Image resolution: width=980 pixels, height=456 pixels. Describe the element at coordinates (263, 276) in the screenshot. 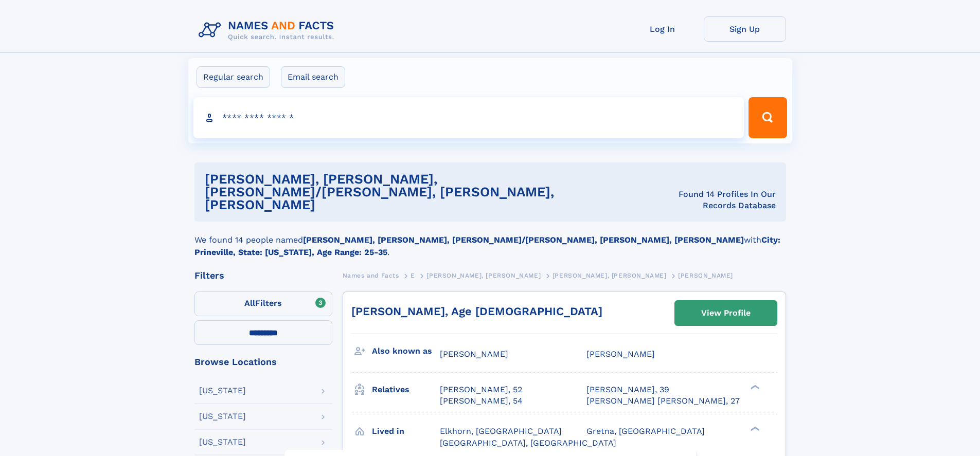

I see `div: Filters` at that location.